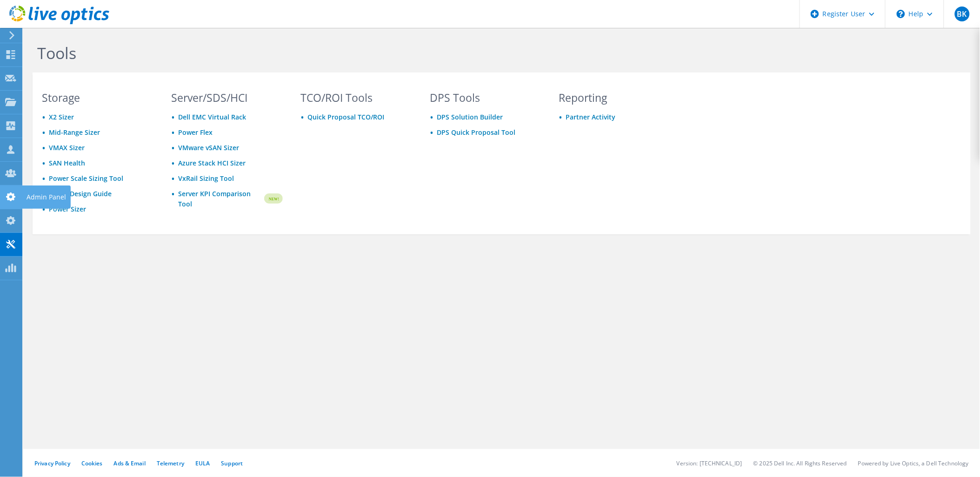 The width and height of the screenshot is (980, 477). I want to click on a: Ads & Email, so click(130, 463).